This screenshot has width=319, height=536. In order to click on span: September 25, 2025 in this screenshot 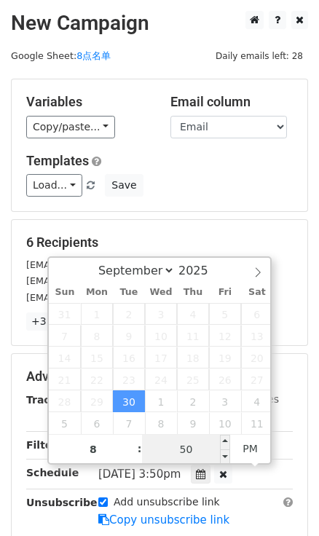, I will do `click(193, 379)`.